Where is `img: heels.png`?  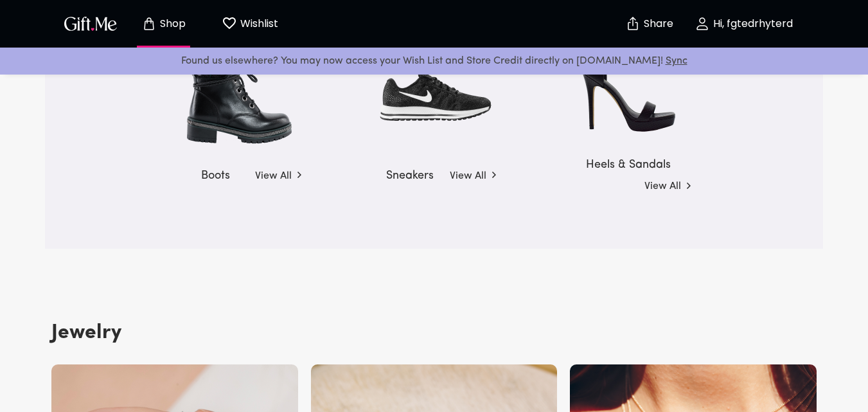 img: heels.png is located at coordinates (629, 84).